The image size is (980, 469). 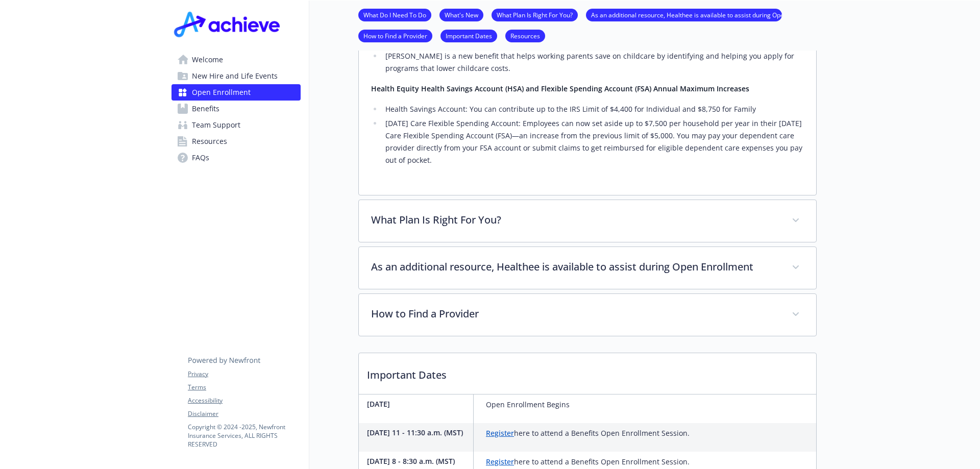 What do you see at coordinates (575, 314) in the screenshot?
I see `p: How to Find a Provider` at bounding box center [575, 314].